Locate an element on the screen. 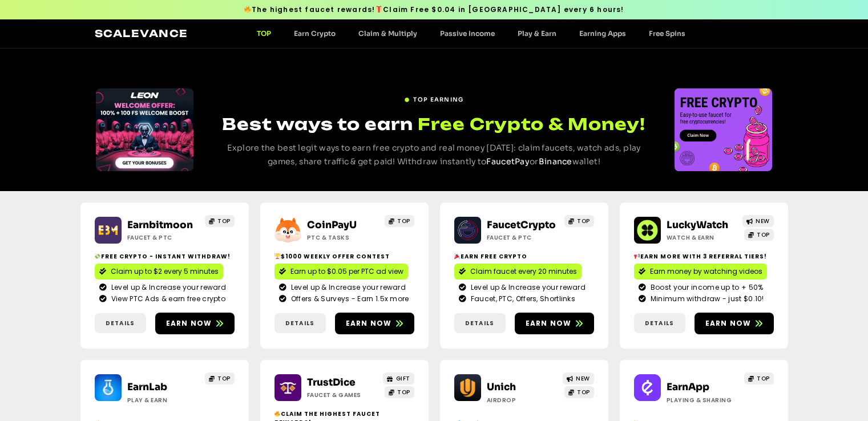 Image resolution: width=868 pixels, height=421 pixels. h2: Faucet & Games is located at coordinates (343, 395).